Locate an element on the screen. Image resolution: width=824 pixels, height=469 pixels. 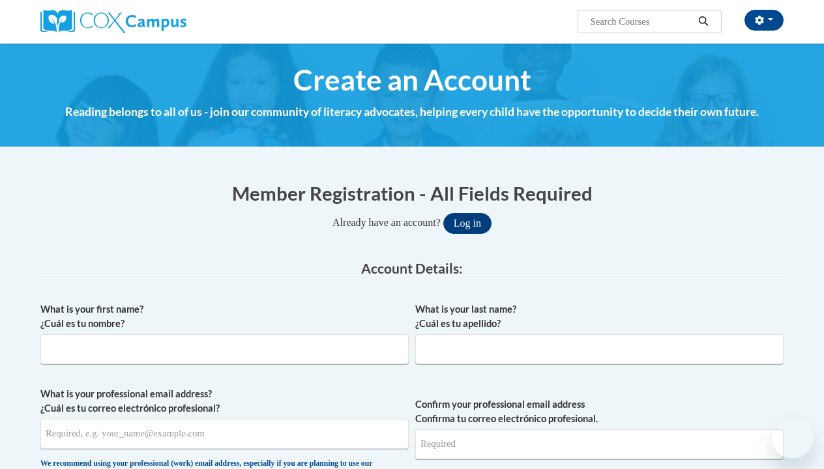
h4: Reading belongs to all of us - join our community of literacy advocates, helping every child have... is located at coordinates (412, 112).